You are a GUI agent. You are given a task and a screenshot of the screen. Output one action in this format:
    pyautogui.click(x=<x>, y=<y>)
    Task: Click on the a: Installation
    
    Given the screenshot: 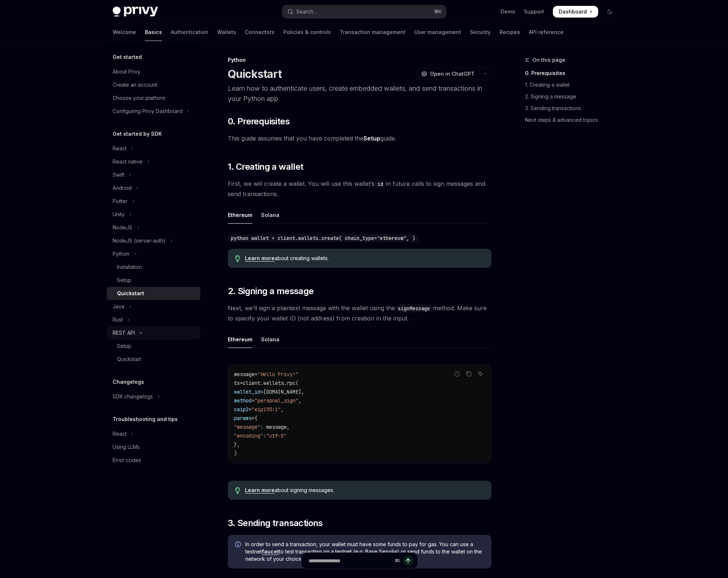 What is the action you would take?
    pyautogui.click(x=154, y=267)
    